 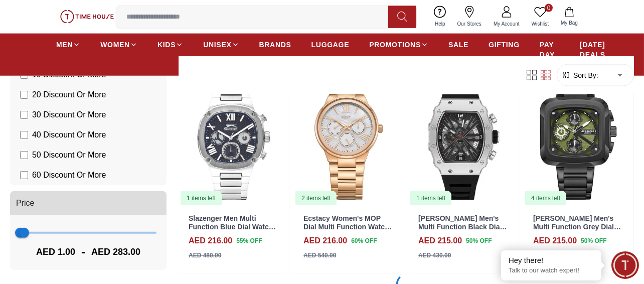 I want to click on a: PROMOTIONS, so click(x=399, y=45).